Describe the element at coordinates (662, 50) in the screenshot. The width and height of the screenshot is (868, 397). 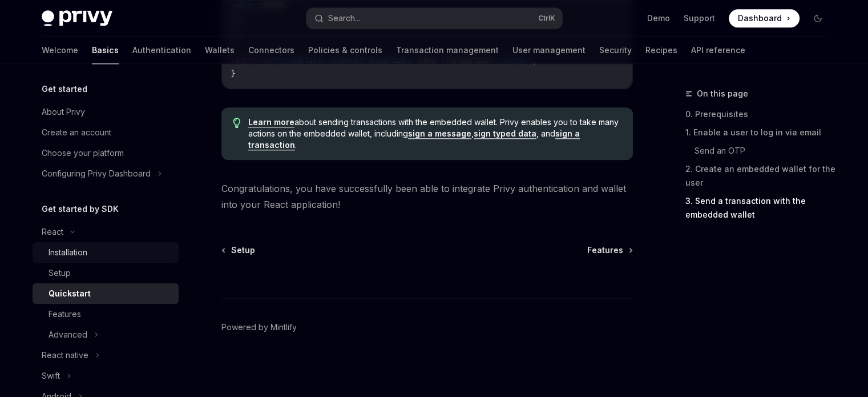
I see `a: Recipes` at that location.